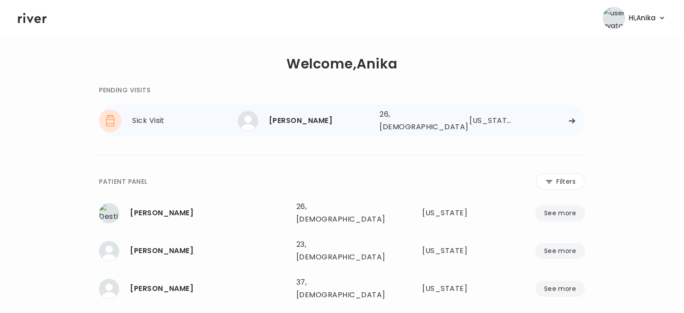 Image resolution: width=684 pixels, height=313 pixels. What do you see at coordinates (109, 288) in the screenshot?
I see `img: Amanda Herbert` at bounding box center [109, 288].